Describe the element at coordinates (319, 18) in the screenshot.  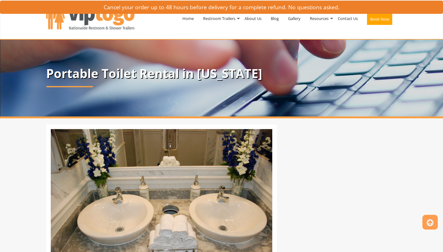
I see `a: Resources` at that location.